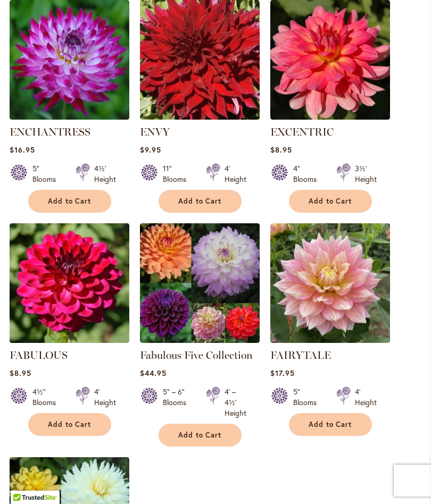 This screenshot has height=504, width=431. Describe the element at coordinates (50, 132) in the screenshot. I see `a: ENCHANTRESS` at that location.